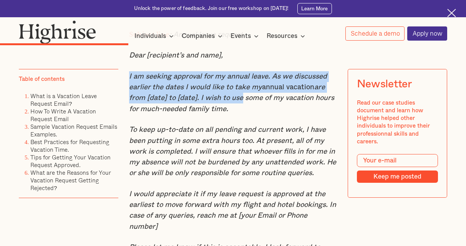  Describe the element at coordinates (70, 146) in the screenshot. I see `a: Best Practices for Requesting Vacation Time.` at that location.